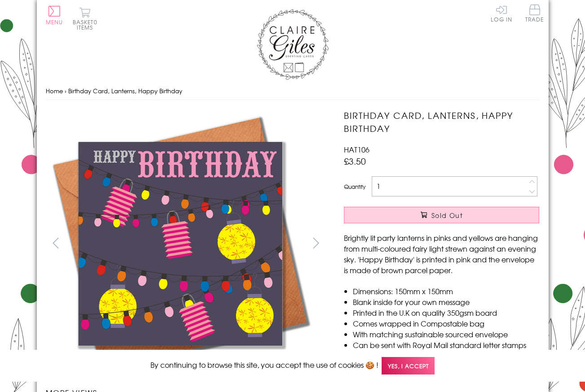 The image size is (585, 392). I want to click on h1: Birthday Card, Lanterns, Happy Birthday, so click(441, 122).